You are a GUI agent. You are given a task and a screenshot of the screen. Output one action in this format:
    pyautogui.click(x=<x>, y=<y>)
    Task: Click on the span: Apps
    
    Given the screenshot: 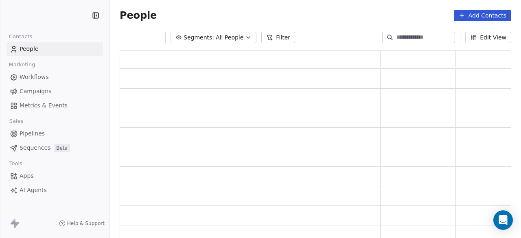 What is the action you would take?
    pyautogui.click(x=26, y=176)
    